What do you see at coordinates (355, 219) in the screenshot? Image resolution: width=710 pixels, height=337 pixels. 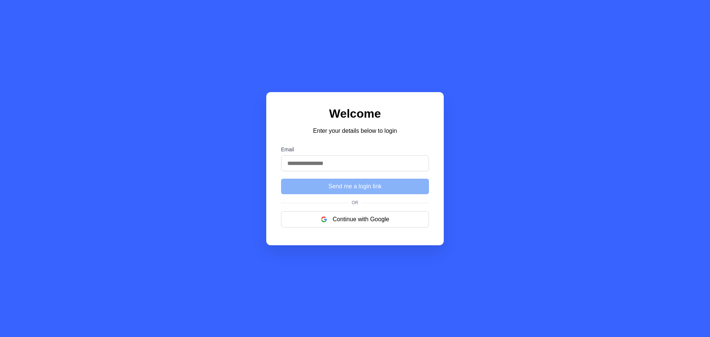 I see `button: Continue with Google` at bounding box center [355, 219].